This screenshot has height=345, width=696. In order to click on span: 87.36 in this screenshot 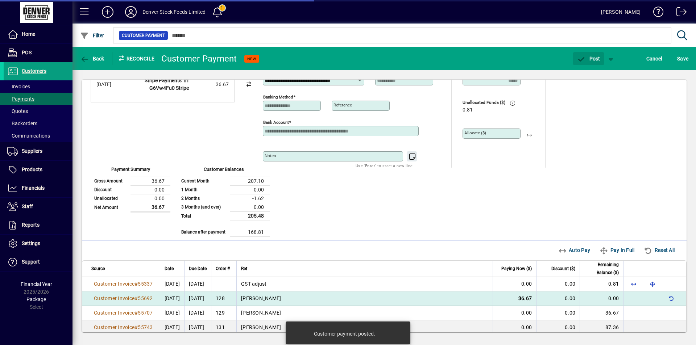, I will do `click(612, 328)`.